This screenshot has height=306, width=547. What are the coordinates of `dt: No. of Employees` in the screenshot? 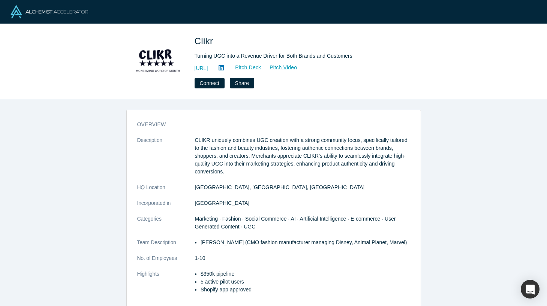 It's located at (166, 263).